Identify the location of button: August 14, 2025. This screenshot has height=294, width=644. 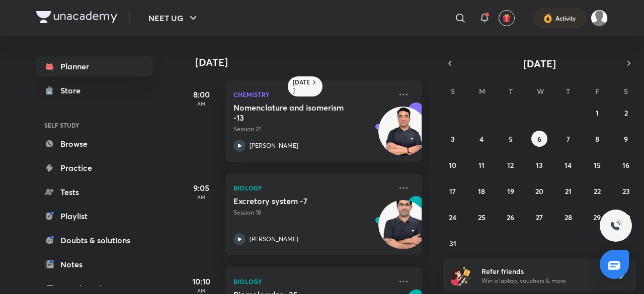
(568, 165).